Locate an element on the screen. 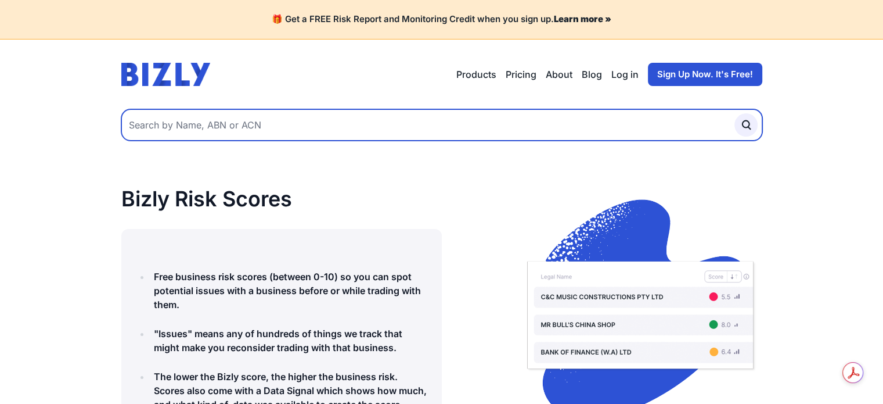 This screenshot has height=404, width=883. a: Pricing is located at coordinates (521, 74).